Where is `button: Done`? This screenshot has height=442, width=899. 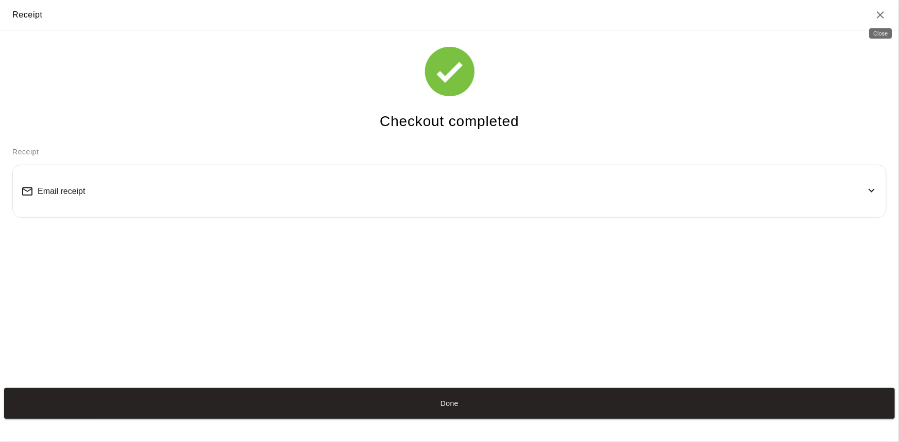
button: Done is located at coordinates (449, 404).